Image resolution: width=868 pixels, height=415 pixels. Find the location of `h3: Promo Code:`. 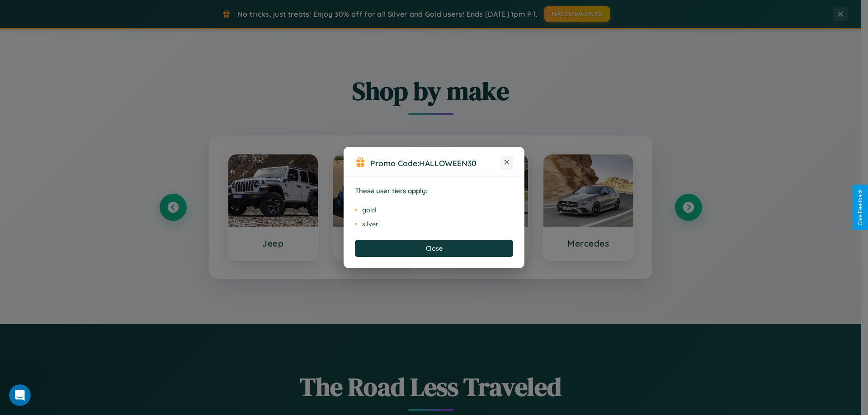

h3: Promo Code: is located at coordinates (435, 163).